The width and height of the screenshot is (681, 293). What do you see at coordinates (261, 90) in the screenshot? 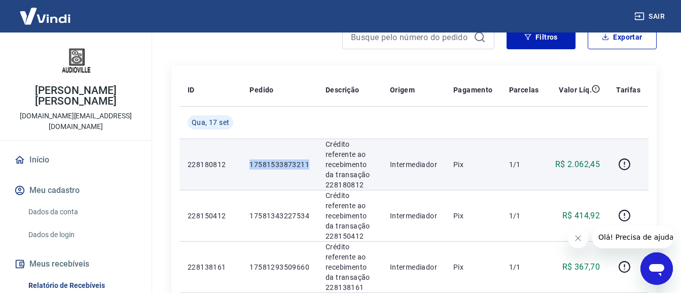
I see `p: Pedido` at bounding box center [261, 90].